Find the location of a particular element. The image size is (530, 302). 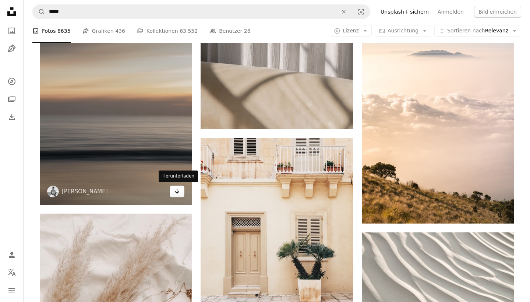

span: Sortieren nach is located at coordinates (466, 31).